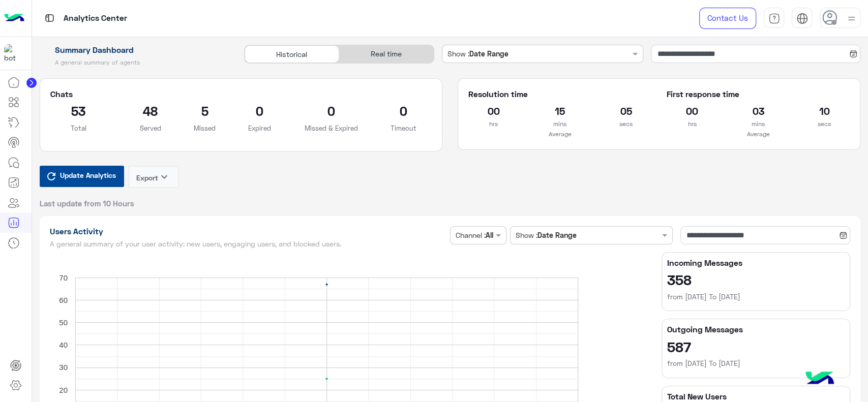 The width and height of the screenshot is (868, 402). I want to click on h5: A general summary of your user activity: new users, engaging users, and blocked users., so click(248, 244).